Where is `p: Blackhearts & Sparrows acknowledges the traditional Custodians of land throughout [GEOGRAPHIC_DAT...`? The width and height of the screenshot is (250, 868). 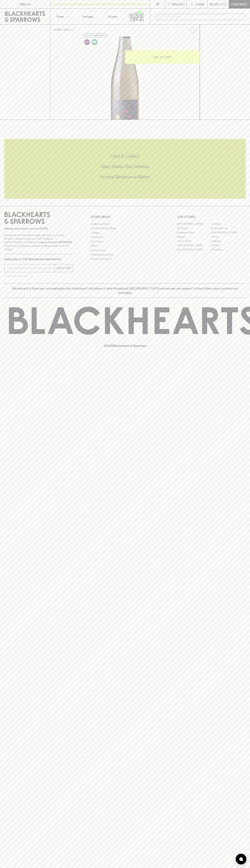 p: Blackhearts & Sparrows acknowledges the traditional Custodians of land throughout [GEOGRAPHIC_DAT... is located at coordinates (125, 291).